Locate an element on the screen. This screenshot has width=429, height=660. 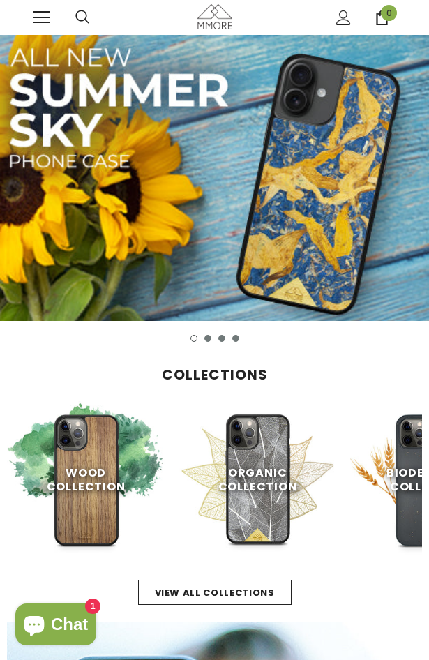
span: Organic Collection is located at coordinates (258, 480).